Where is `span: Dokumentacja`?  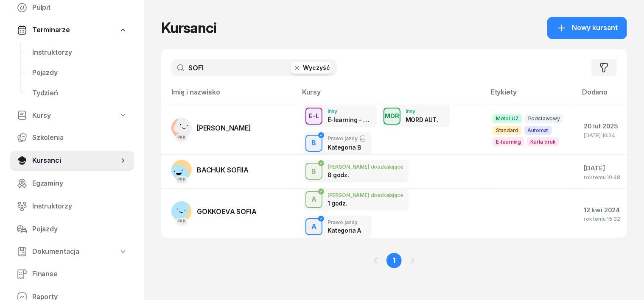
span: Dokumentacja is located at coordinates (56, 252).